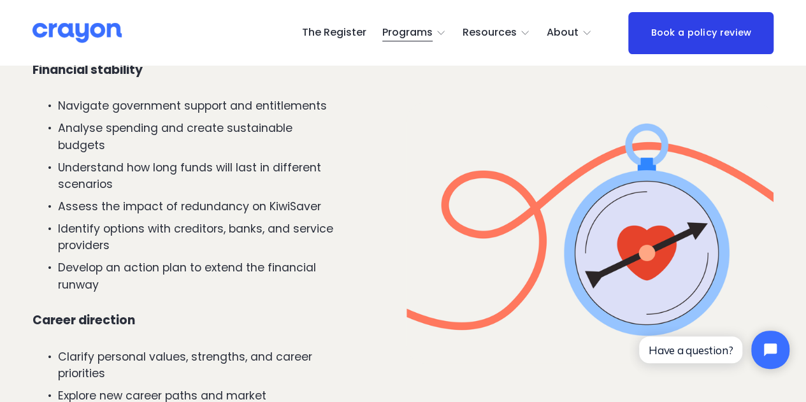 This screenshot has height=402, width=806. I want to click on p: Understand how long funds will last in different scenarios, so click(198, 176).